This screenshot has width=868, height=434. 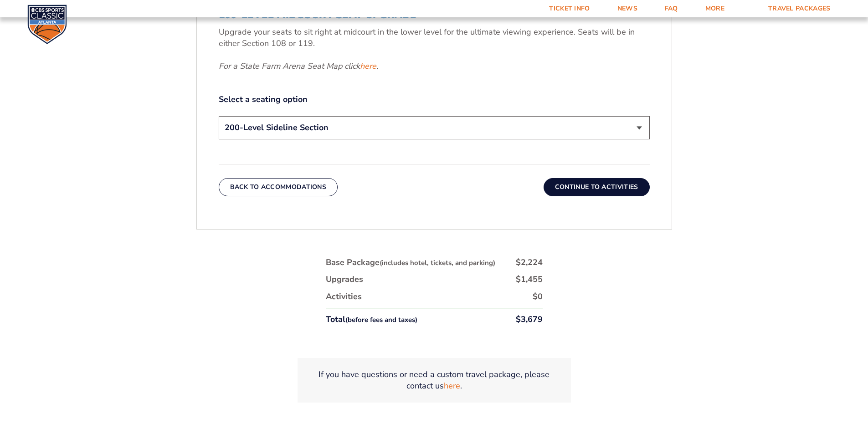 I want to click on label: Select a seating option, so click(x=434, y=99).